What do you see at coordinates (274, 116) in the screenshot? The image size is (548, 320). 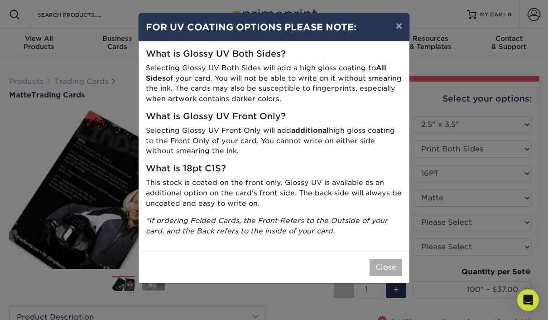 I see `h5: What is Glossy UV Front Only?` at bounding box center [274, 116].